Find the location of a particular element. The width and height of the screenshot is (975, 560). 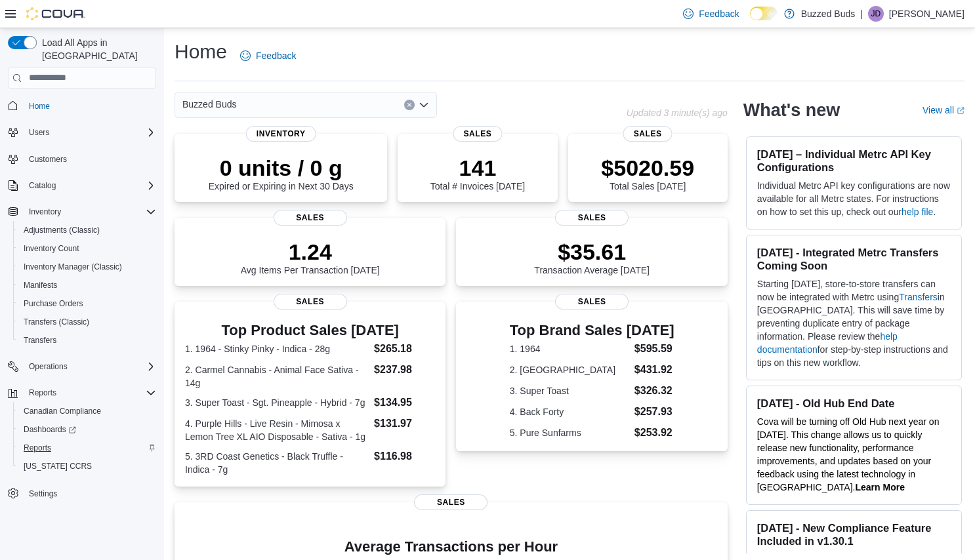

span: Inventory is located at coordinates (90, 212).